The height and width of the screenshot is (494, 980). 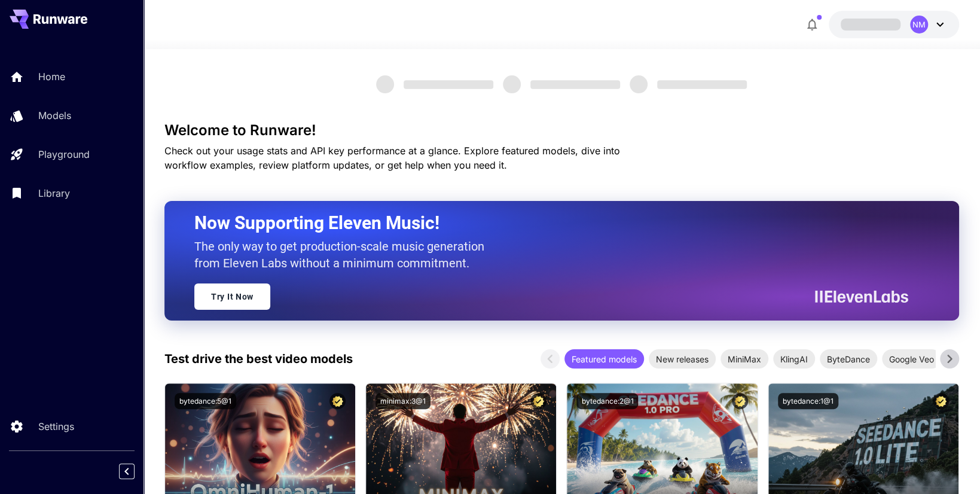 What do you see at coordinates (808, 401) in the screenshot?
I see `button: bytedance:1@1` at bounding box center [808, 401].